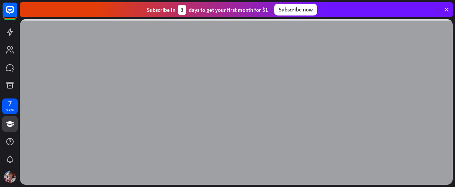  What do you see at coordinates (10, 104) in the screenshot?
I see `div: 7` at bounding box center [10, 104].